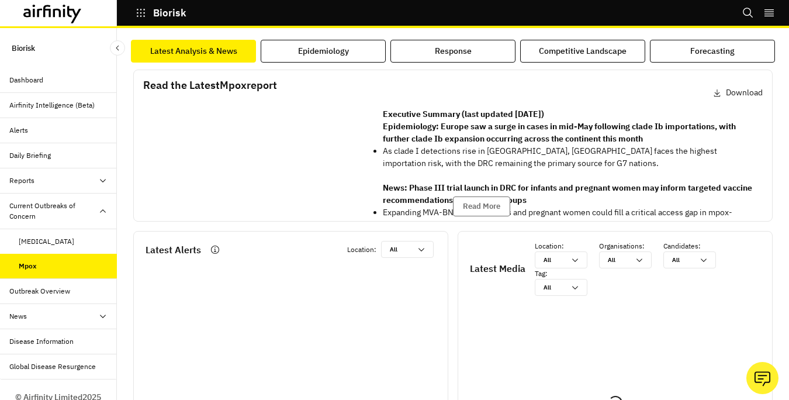 The image size is (789, 400). I want to click on strong: News: Phase III trial launch in DRC for infants and pregnant women may inform targeted vaccine re..., so click(567, 193).